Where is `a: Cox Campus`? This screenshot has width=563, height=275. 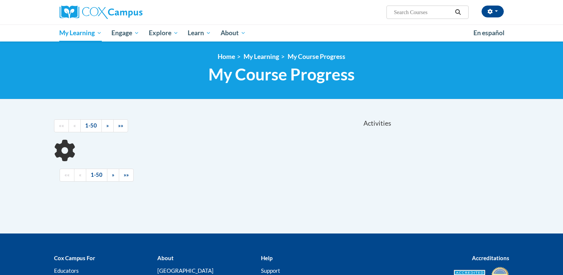
a: Cox Campus is located at coordinates (130, 12).